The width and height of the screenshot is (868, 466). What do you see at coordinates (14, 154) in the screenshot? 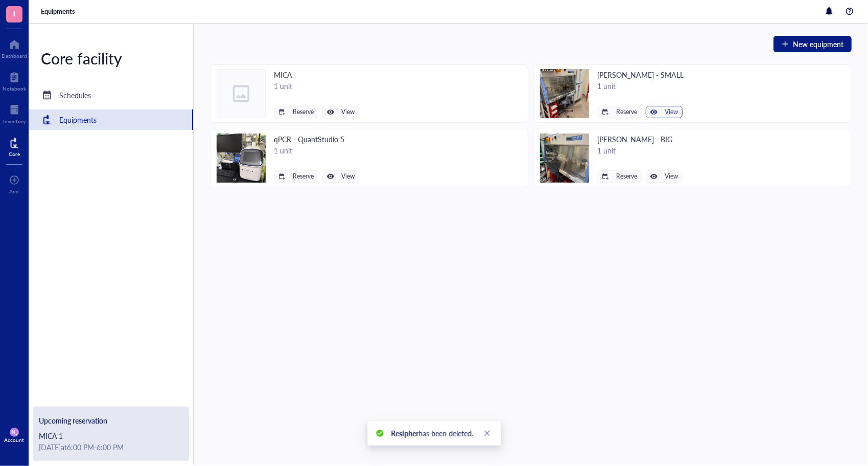
I see `div: Core` at bounding box center [14, 154].